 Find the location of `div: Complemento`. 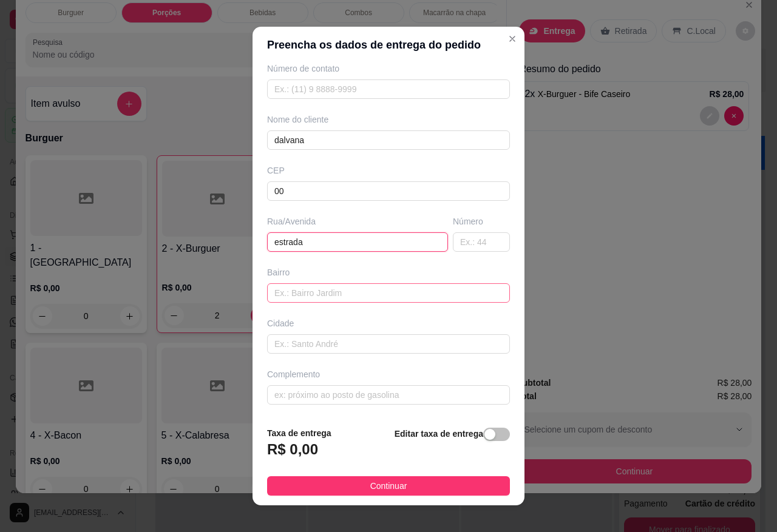

div: Complemento is located at coordinates (388, 375).